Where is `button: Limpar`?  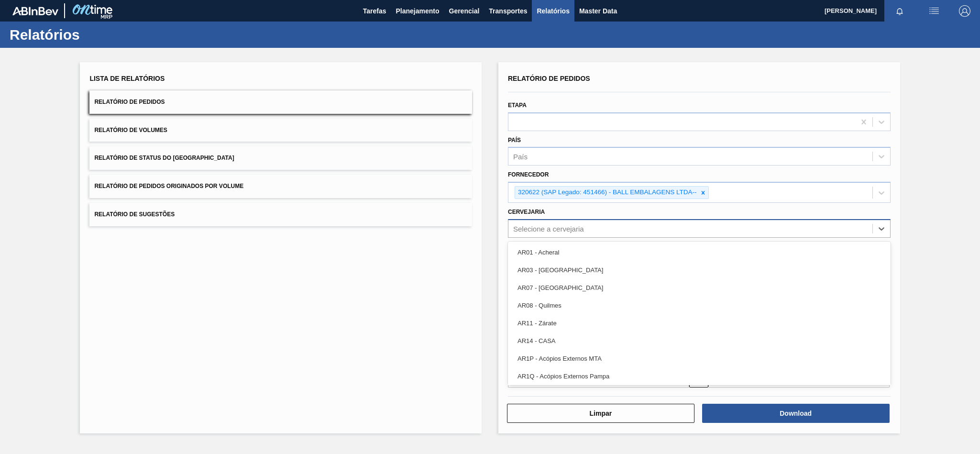
button: Limpar is located at coordinates (601, 413).